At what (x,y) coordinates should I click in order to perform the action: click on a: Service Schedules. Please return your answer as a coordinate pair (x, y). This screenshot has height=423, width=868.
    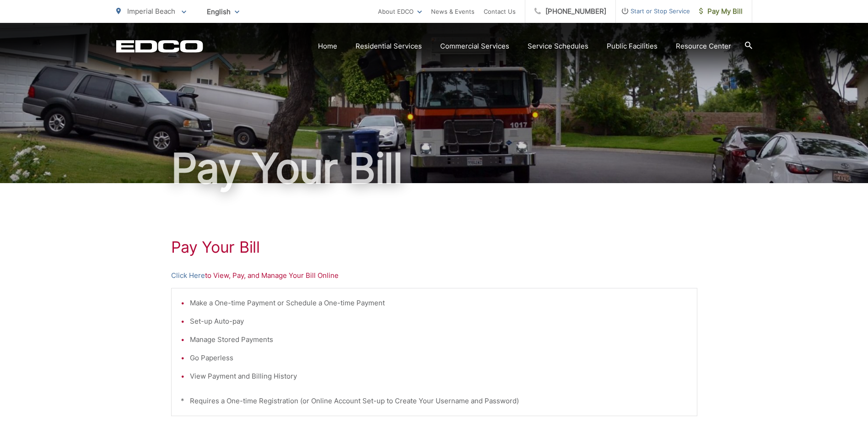
    Looking at the image, I should click on (558, 46).